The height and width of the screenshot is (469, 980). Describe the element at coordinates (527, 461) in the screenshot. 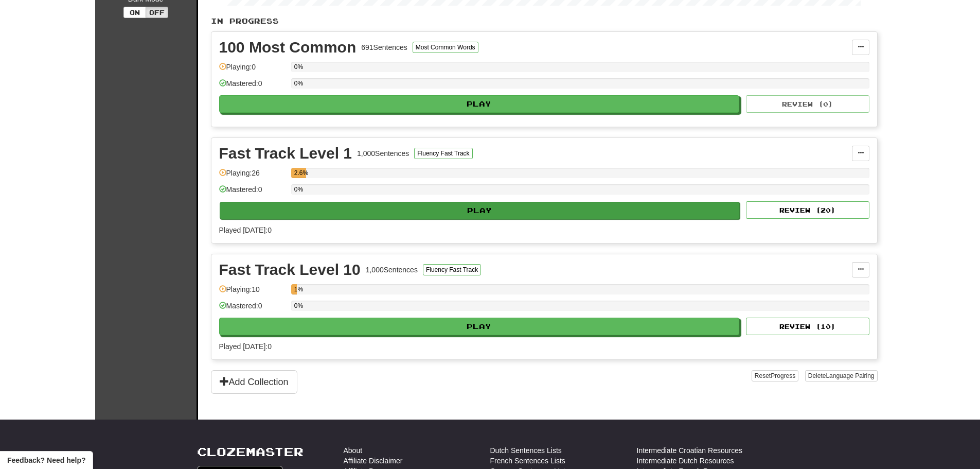

I see `a: French Sentences Lists` at that location.